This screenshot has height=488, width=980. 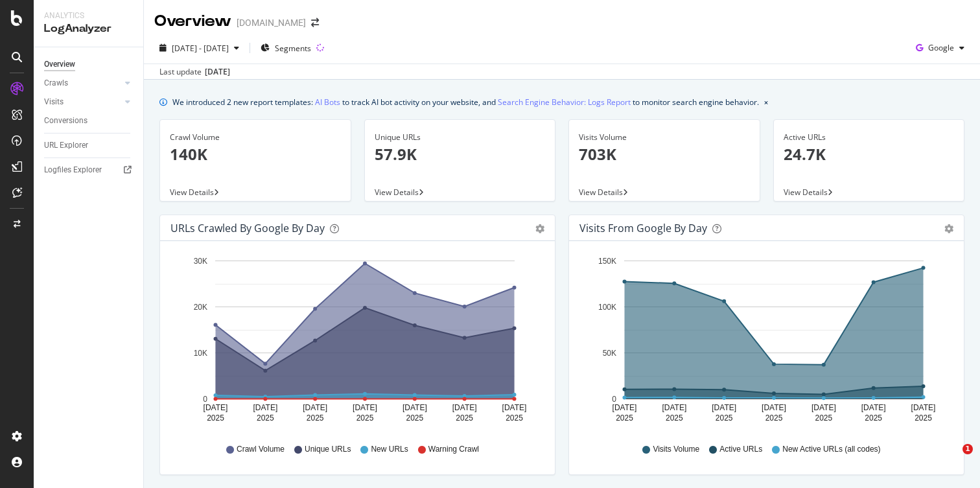 I want to click on div: Logfiles Explorer, so click(x=72, y=169).